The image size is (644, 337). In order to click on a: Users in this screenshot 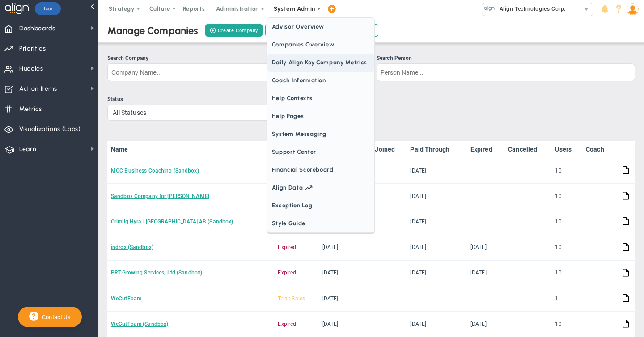, I will do `click(567, 149)`.